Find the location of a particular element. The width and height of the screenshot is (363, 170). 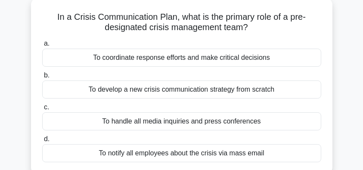

div: To coordinate response efforts and make critical decisions is located at coordinates (182, 58).